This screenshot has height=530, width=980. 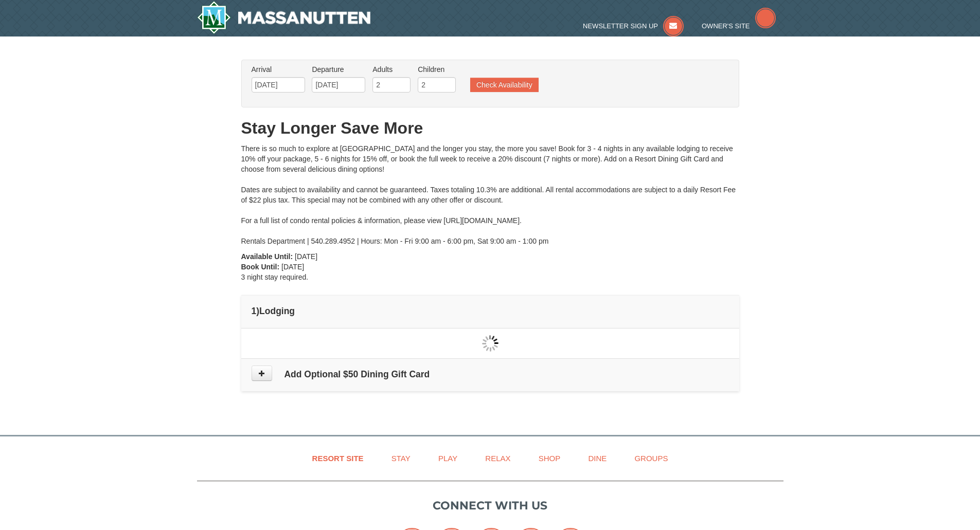 What do you see at coordinates (490, 128) in the screenshot?
I see `h1: Stay Longer Save More` at bounding box center [490, 128].